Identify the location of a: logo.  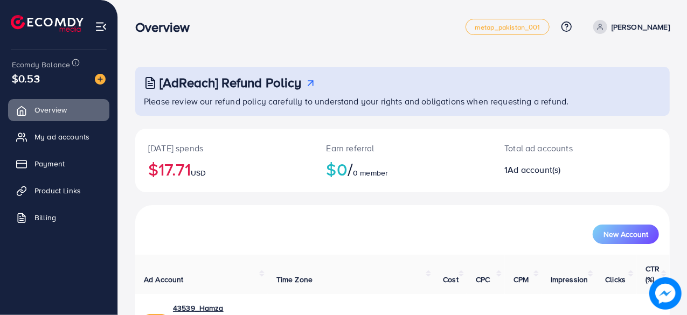
(47, 23).